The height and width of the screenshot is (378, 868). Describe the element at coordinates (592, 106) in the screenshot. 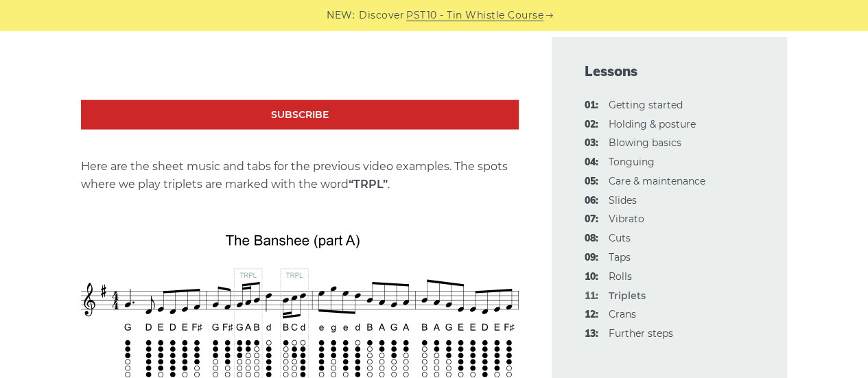

I see `span: 01:` at that location.